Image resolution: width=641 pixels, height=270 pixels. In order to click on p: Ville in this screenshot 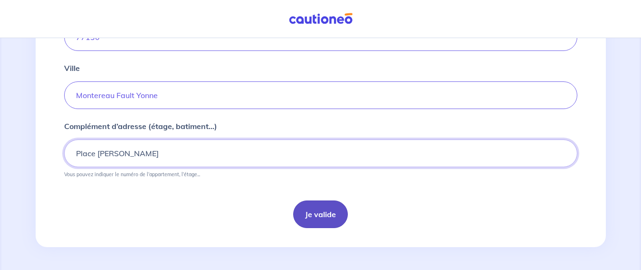, I will do `click(72, 68)`.